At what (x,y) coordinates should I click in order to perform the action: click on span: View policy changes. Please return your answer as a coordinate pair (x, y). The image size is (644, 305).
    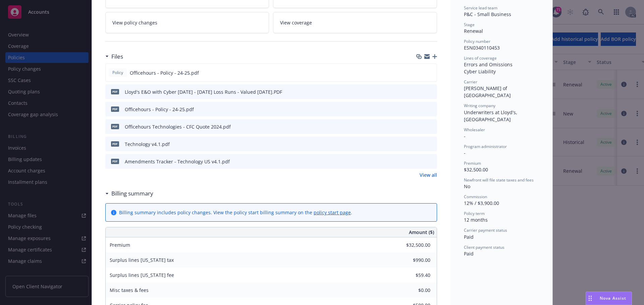
    Looking at the image, I should click on (135, 22).